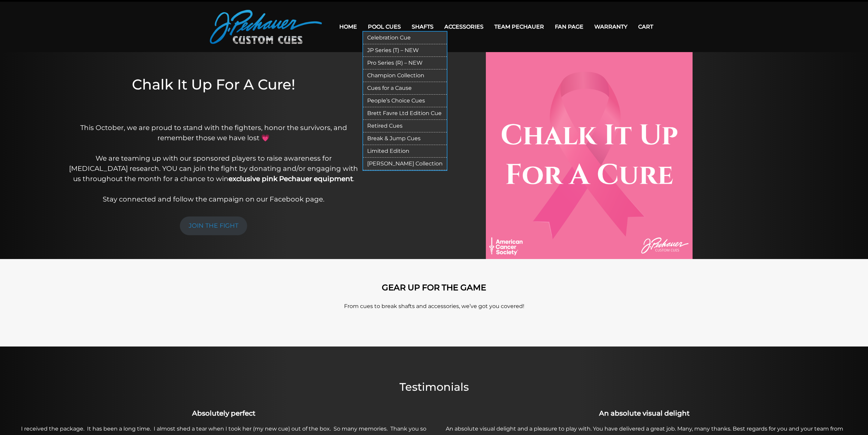 This screenshot has height=435, width=868. What do you see at coordinates (214, 94) in the screenshot?
I see `h1: Chalk It Up For A Cure!` at bounding box center [214, 94].